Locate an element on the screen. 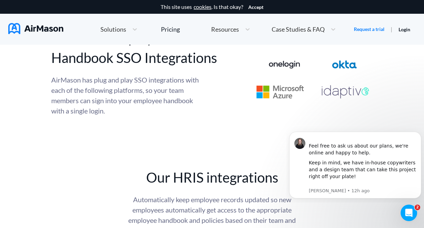  img: AirMason Logo is located at coordinates (36, 29).